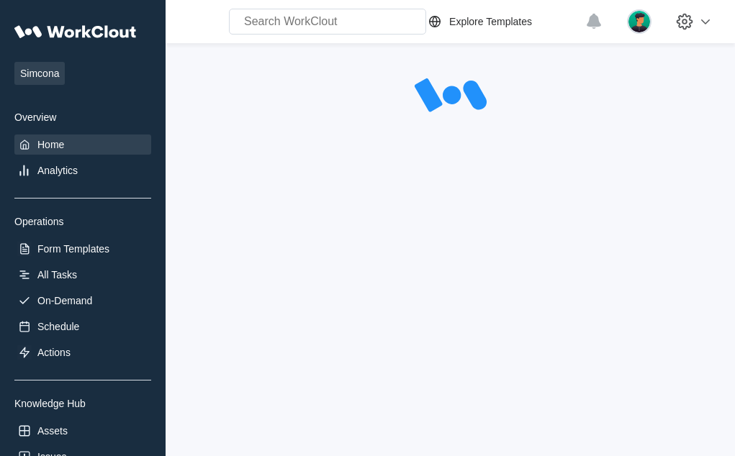 The height and width of the screenshot is (456, 735). What do you see at coordinates (639, 22) in the screenshot?
I see `img: user.png` at bounding box center [639, 22].